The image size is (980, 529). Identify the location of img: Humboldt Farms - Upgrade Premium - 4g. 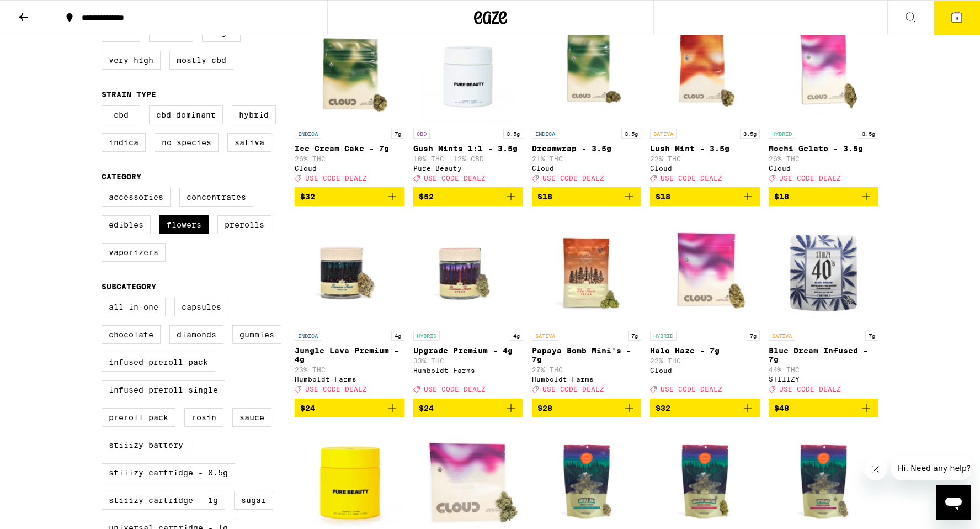
(468, 270).